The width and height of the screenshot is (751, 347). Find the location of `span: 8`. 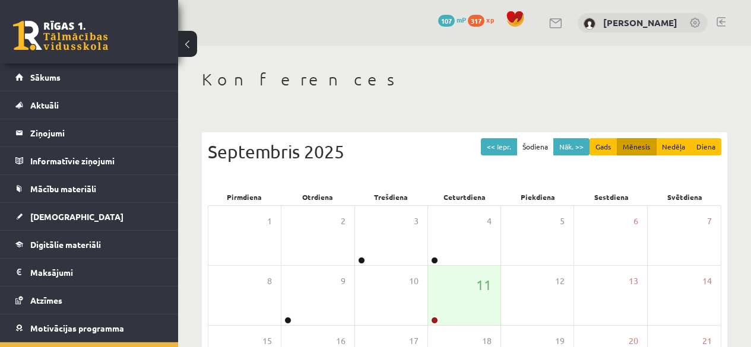

span: 8 is located at coordinates (269, 281).